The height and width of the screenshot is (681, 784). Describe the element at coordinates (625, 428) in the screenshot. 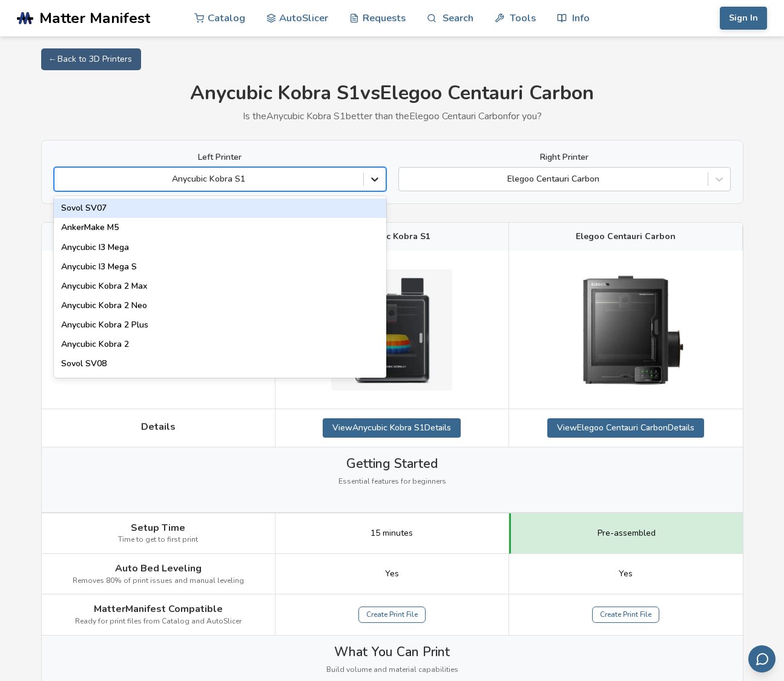

I see `a: ViewElegoo Centauri CarbonDetails` at that location.